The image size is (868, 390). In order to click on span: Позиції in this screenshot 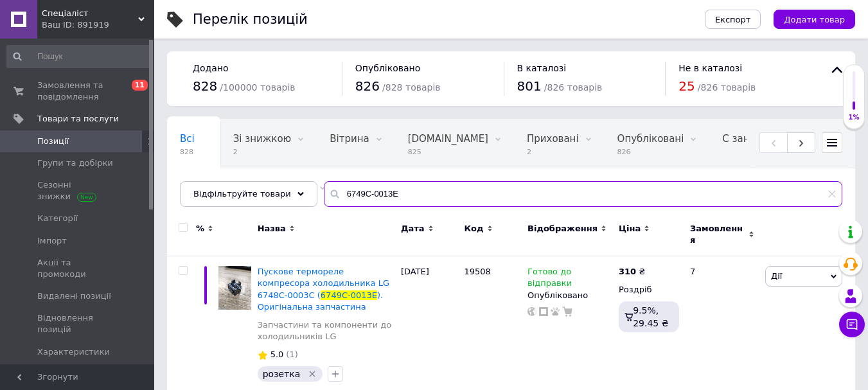, I will do `click(53, 142)`.